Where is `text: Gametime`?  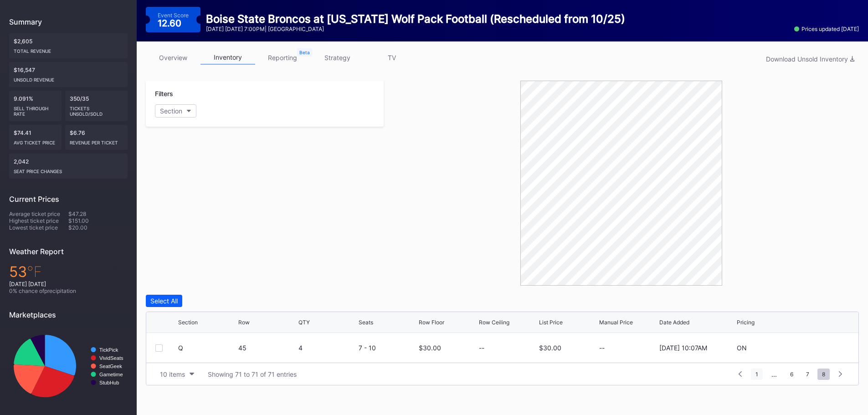 text: Gametime is located at coordinates (111, 375).